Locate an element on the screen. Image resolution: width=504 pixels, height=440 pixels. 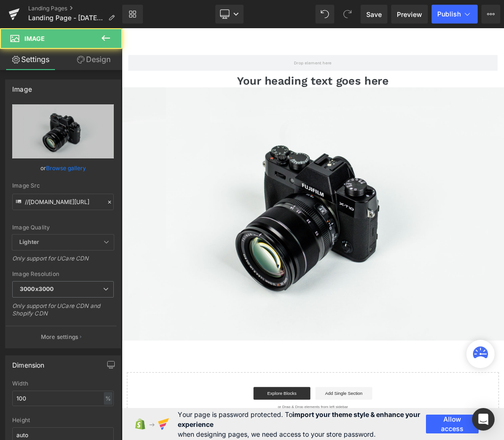
div: Only support for UCare CDN is located at coordinates (63, 261).